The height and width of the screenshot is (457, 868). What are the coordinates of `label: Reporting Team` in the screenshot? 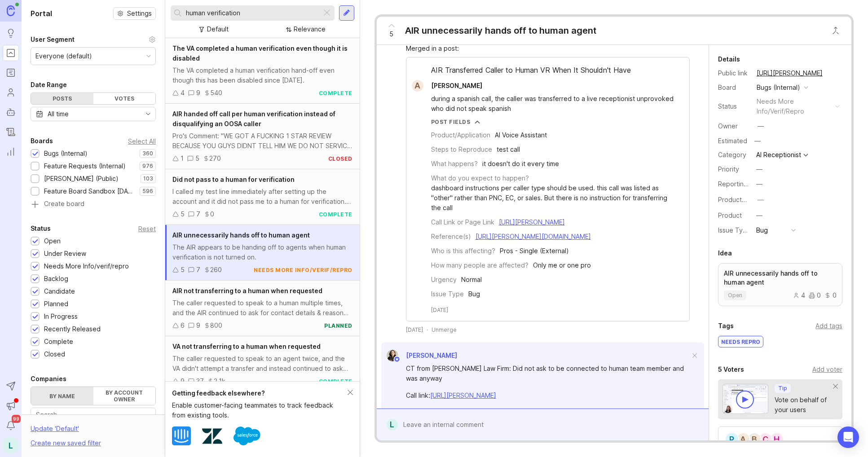 It's located at (742, 184).